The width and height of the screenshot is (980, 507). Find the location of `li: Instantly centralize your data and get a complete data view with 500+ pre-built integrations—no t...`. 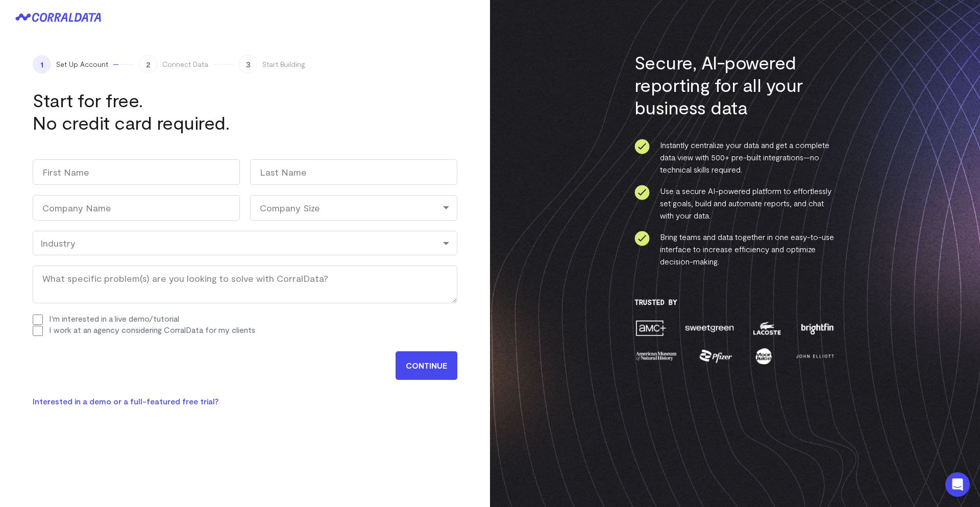

li: Instantly centralize your data and get a complete data view with 500+ pre-built integrations—no t... is located at coordinates (735, 157).